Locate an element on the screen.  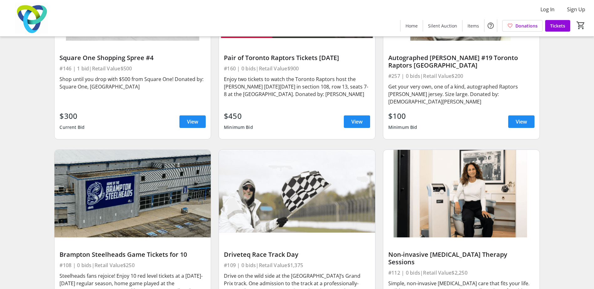
a: Donations is located at coordinates (523, 26).